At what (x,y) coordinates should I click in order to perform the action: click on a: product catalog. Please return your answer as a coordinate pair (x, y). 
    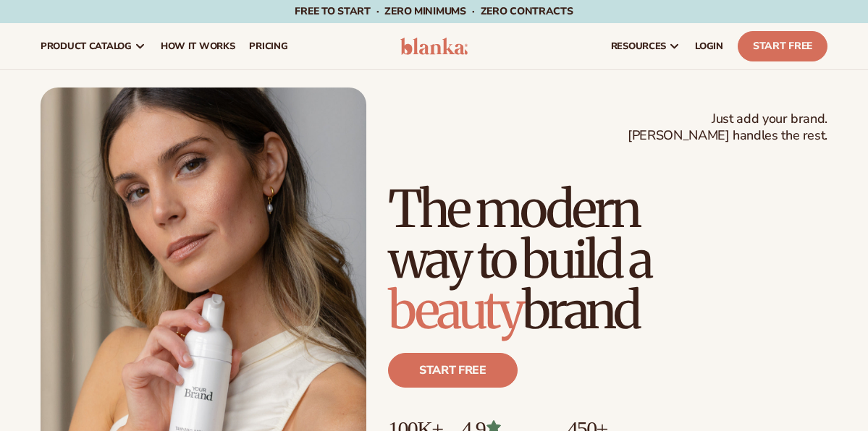
    Looking at the image, I should click on (93, 47).